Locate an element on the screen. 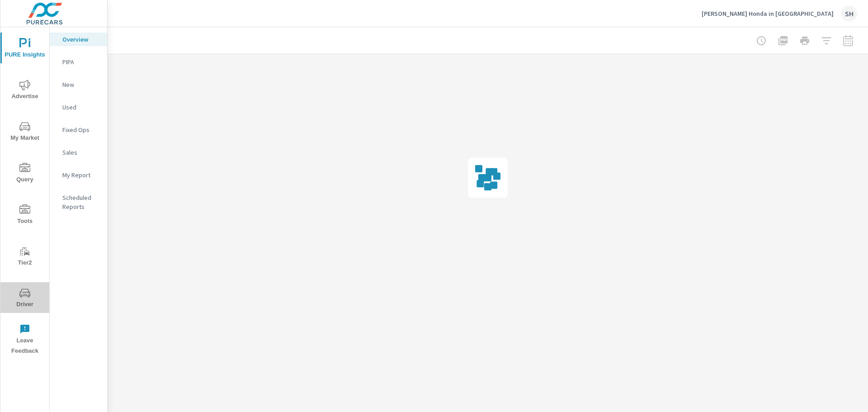 The height and width of the screenshot is (412, 868). p: Fixed Ops is located at coordinates (81, 130).